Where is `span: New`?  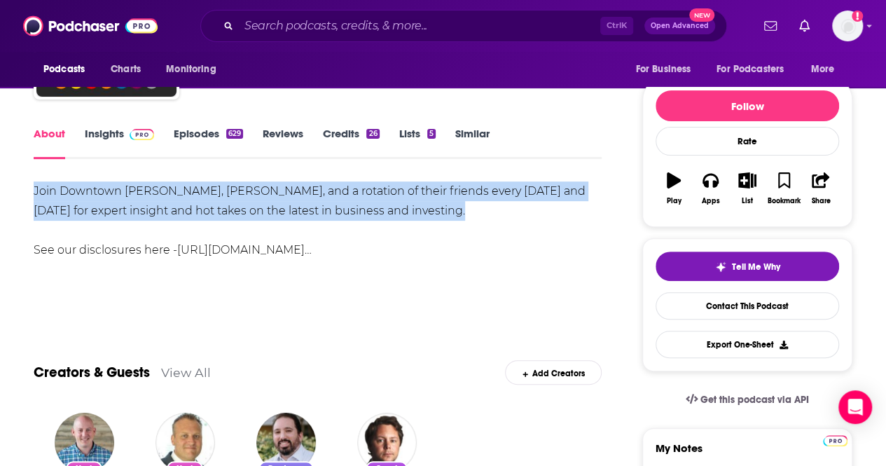
span: New is located at coordinates (702, 15).